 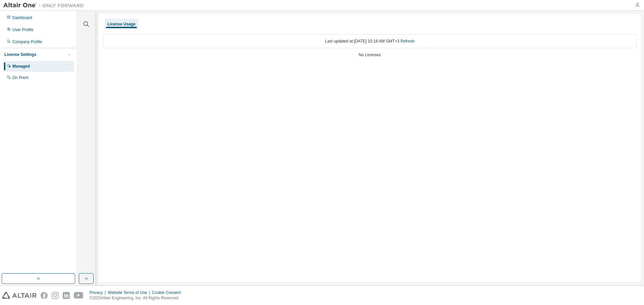 I want to click on img: facebook.svg, so click(x=44, y=295).